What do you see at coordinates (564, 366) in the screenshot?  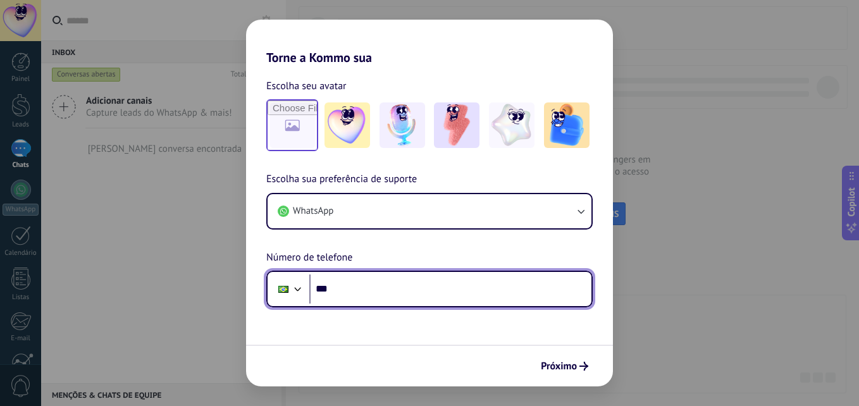 I see `button: Próximo` at bounding box center [564, 366].